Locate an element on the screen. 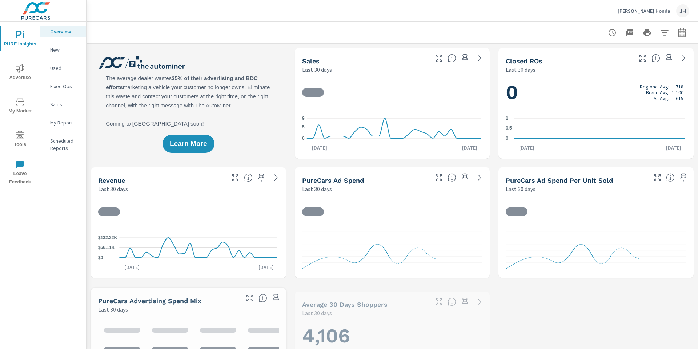 Image resolution: width=698 pixels, height=349 pixels. span: Tools is located at coordinates (20, 140).